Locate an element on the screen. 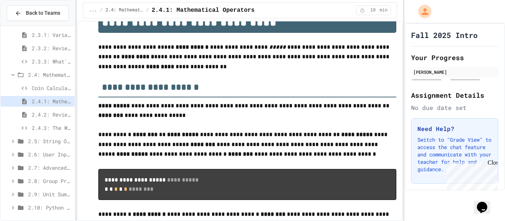 Image resolution: width=505 pixels, height=221 pixels. span: min is located at coordinates (384, 10).